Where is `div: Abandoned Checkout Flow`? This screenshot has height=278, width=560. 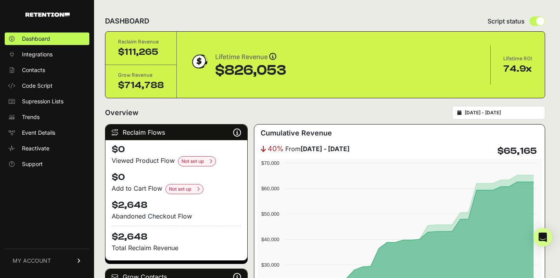 div: Abandoned Checkout Flow is located at coordinates (176, 216).